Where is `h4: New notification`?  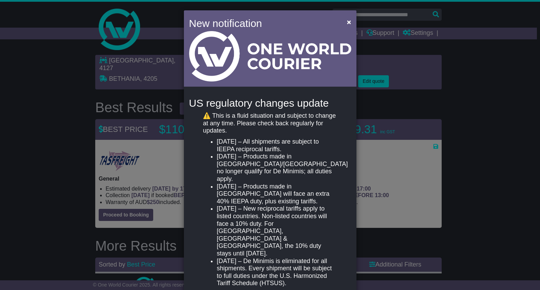 h4: New notification is located at coordinates (263, 23).